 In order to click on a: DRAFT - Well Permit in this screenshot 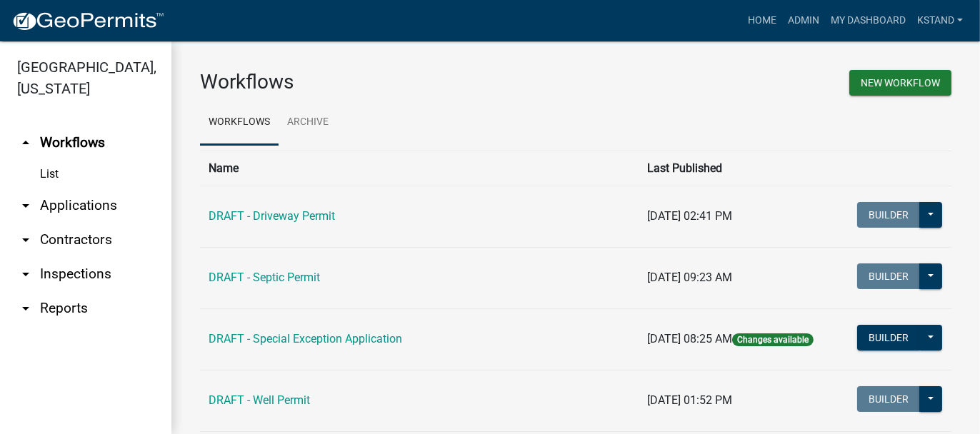, I will do `click(259, 400)`.